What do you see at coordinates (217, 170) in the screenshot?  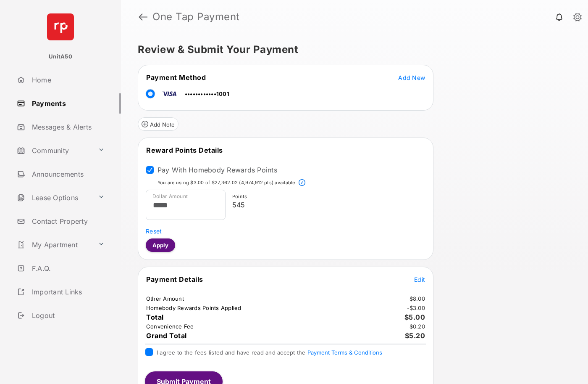 I see `label: Pay With Homebody Rewards Points` at bounding box center [217, 170].